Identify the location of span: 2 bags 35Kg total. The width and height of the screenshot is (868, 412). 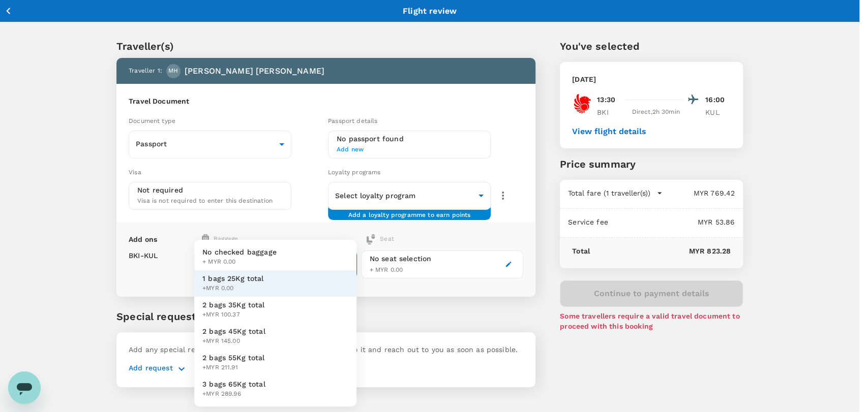
(233, 305).